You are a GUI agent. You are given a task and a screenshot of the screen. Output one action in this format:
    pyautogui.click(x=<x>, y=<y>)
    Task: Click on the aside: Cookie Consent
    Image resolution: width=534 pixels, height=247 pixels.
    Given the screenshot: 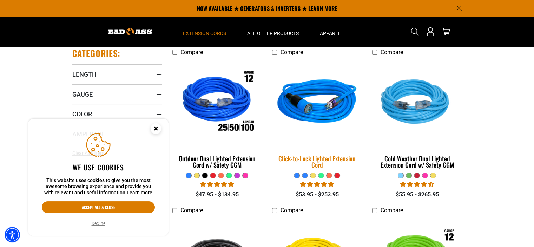 What is the action you would take?
    pyautogui.click(x=98, y=177)
    